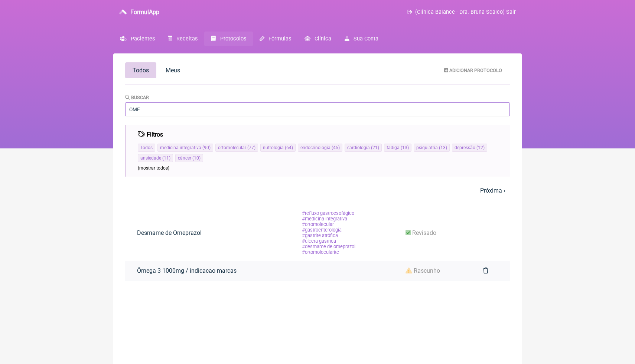 This screenshot has width=635, height=364. I want to click on a: cardiologia(21), so click(363, 147).